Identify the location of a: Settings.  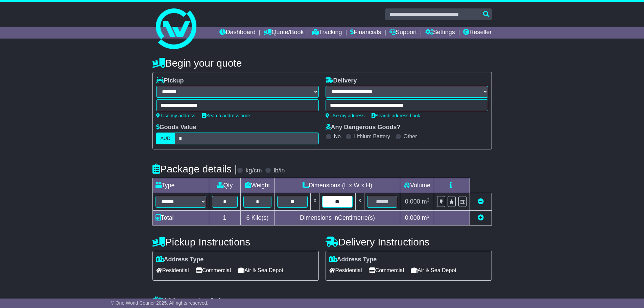
(440, 33).